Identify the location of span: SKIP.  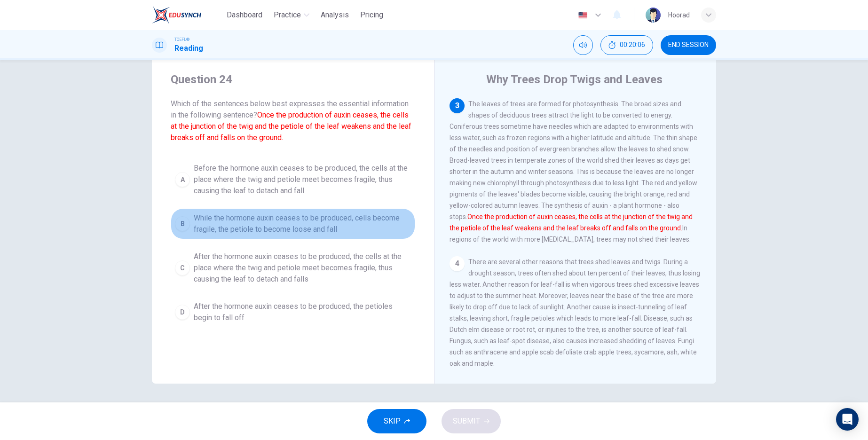
(392, 421).